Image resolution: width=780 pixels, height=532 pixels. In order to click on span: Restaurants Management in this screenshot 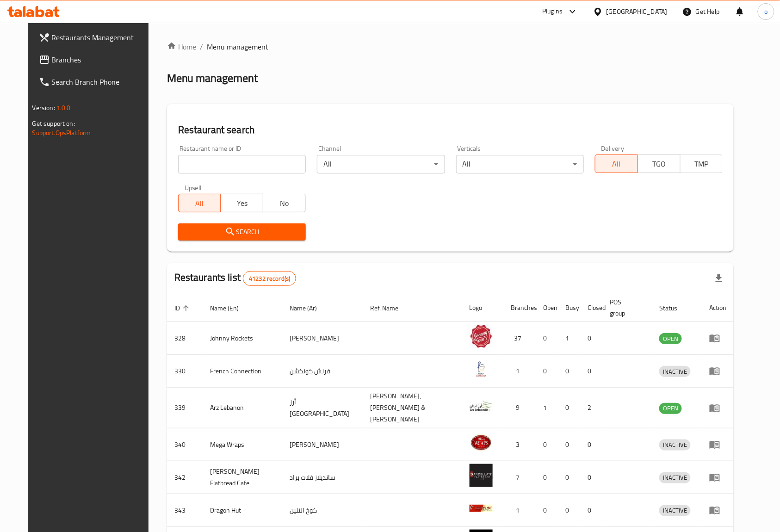, I will do `click(102, 38)`.